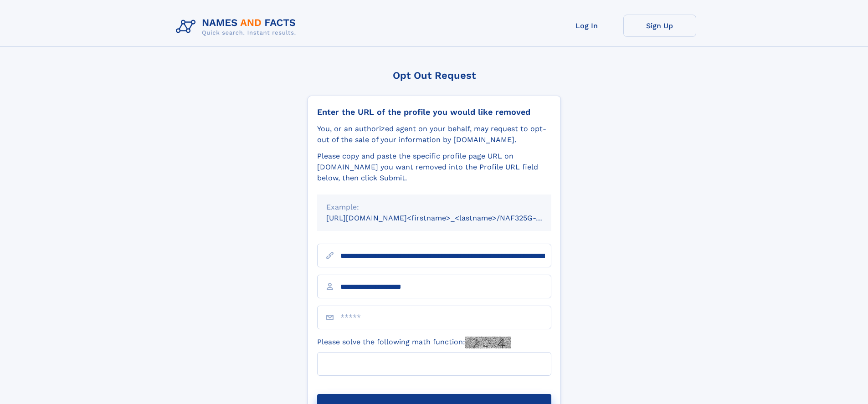  Describe the element at coordinates (434, 134) in the screenshot. I see `div: You, or an authorized agent on your behalf, may request to opt-out of the sale of your informatio...` at that location.